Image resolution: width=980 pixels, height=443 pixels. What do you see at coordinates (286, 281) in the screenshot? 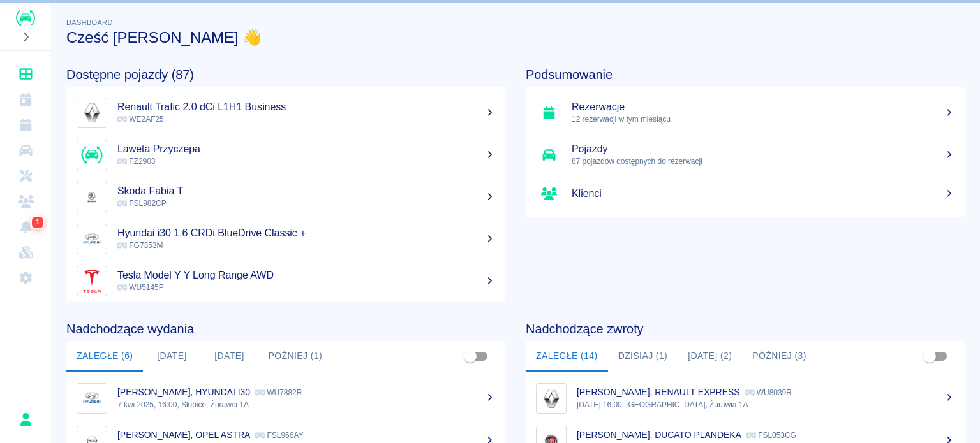
I see `a: ImageTesla Model Y Y Long Range AWD WU5145P` at bounding box center [286, 281].